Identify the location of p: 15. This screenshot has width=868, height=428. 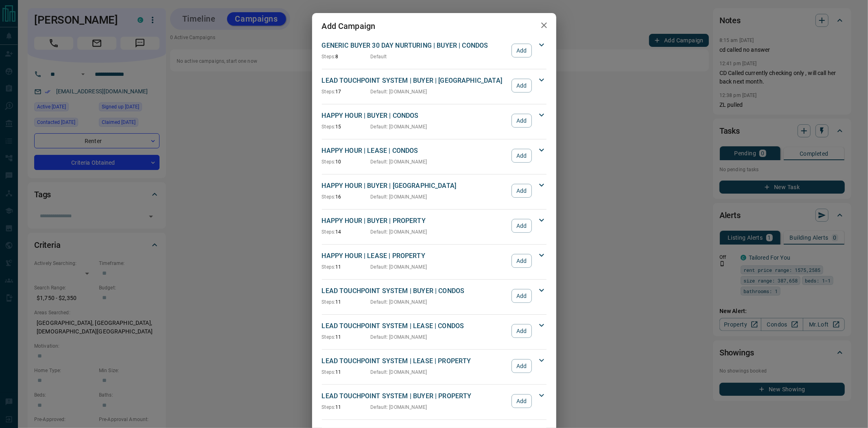
(346, 127).